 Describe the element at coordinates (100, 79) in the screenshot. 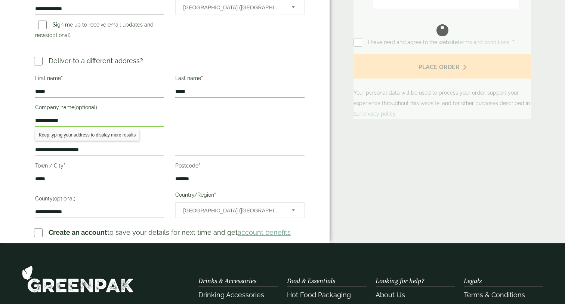

I see `label: First name` at that location.